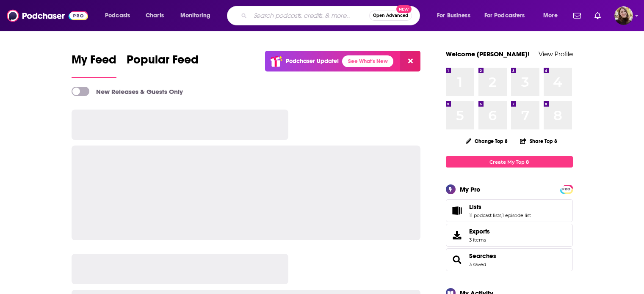 Image resolution: width=644 pixels, height=294 pixels. I want to click on a: Exports, so click(509, 235).